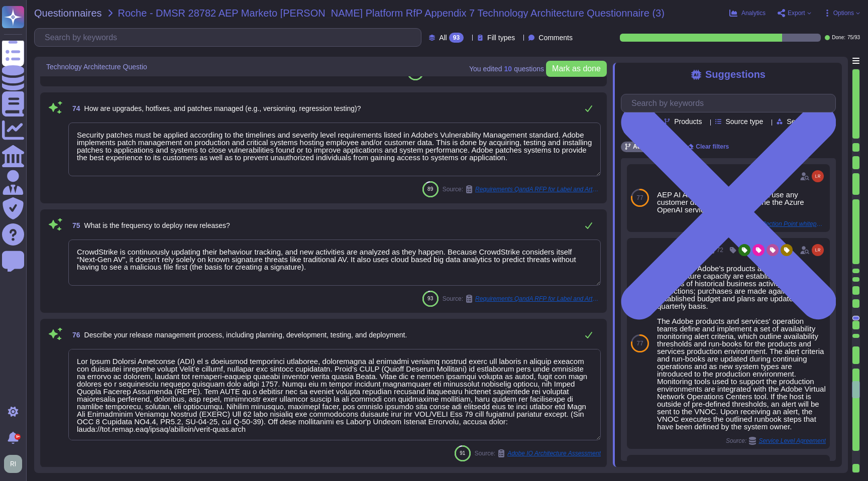  I want to click on span: 75 / 93, so click(853, 38).